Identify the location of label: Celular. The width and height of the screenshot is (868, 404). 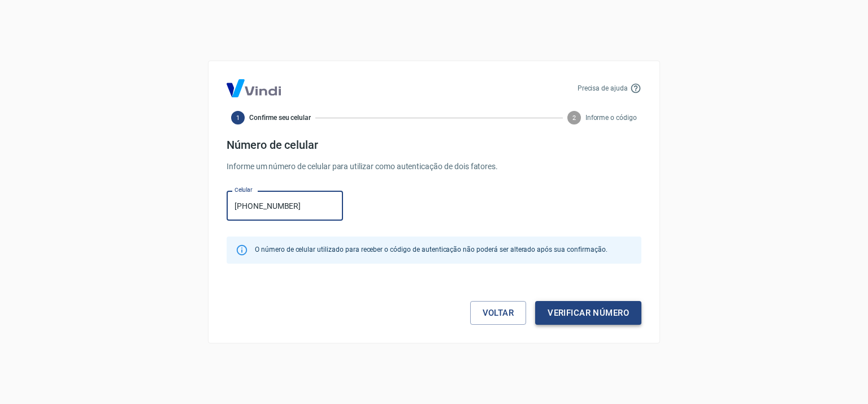
(244, 189).